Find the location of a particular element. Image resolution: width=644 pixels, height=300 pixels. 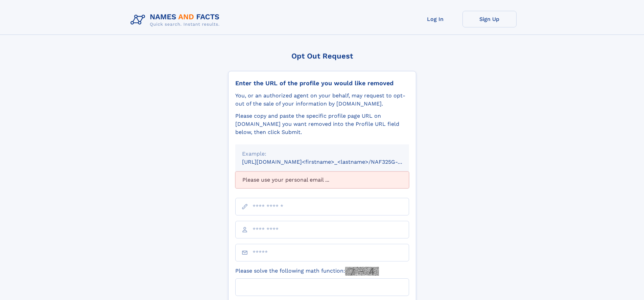

a: Log In is located at coordinates (435, 19).